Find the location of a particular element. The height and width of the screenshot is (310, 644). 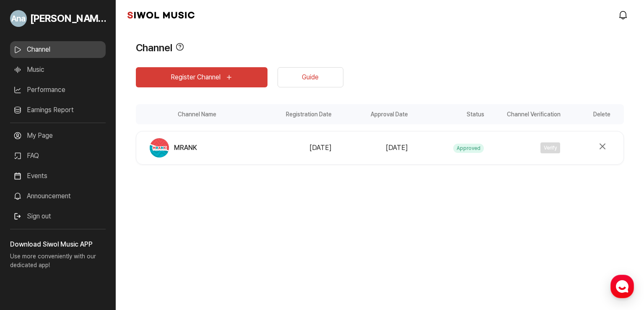

h3: Download Siwol Music APP is located at coordinates (58, 244).